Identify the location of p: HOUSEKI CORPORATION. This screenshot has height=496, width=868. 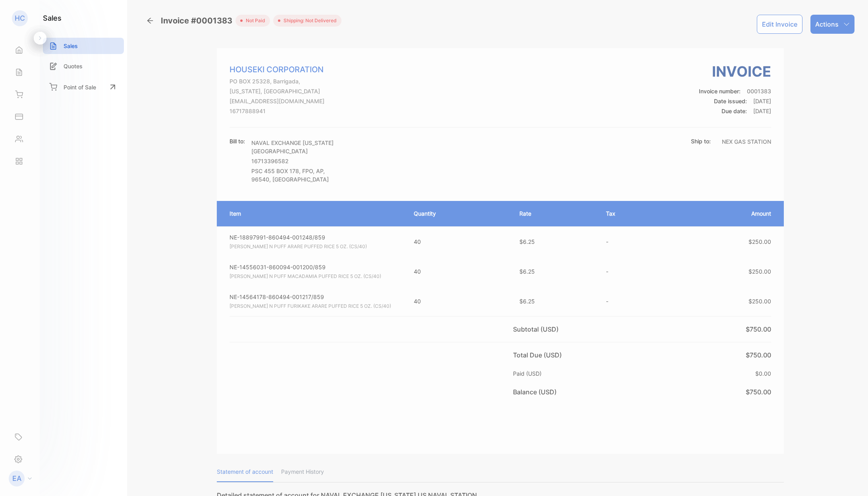
(276, 69).